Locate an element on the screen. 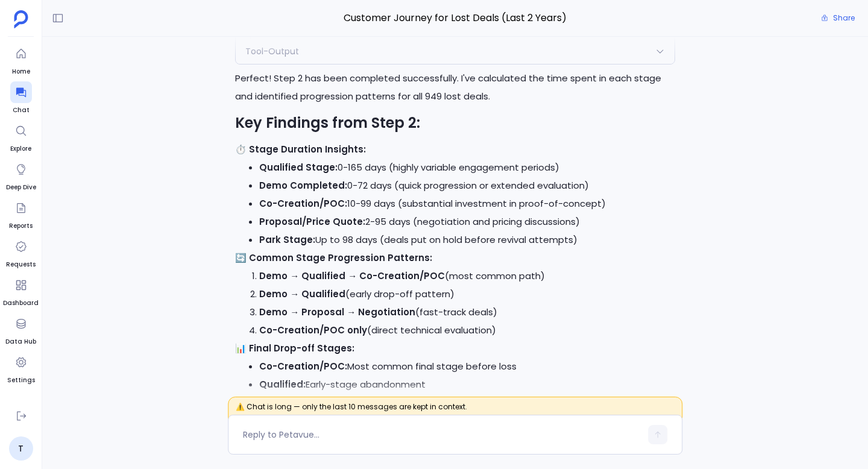 This screenshot has width=868, height=469. li: (fast-track deals) is located at coordinates (467, 312).